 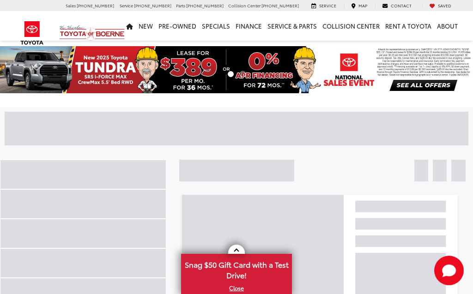 What do you see at coordinates (324, 6) in the screenshot?
I see `a: Service` at bounding box center [324, 6].